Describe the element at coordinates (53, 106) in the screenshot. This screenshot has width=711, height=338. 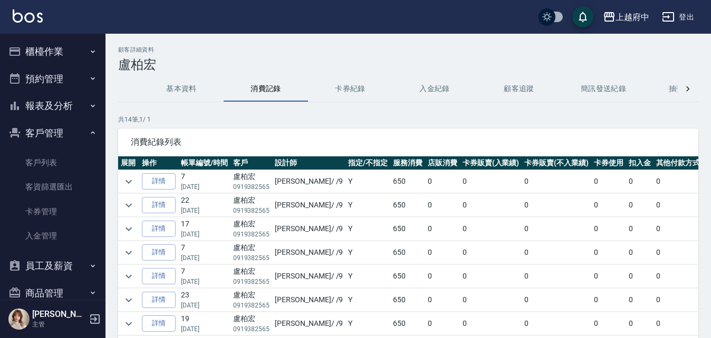
I see `button: 報表及分析` at that location.